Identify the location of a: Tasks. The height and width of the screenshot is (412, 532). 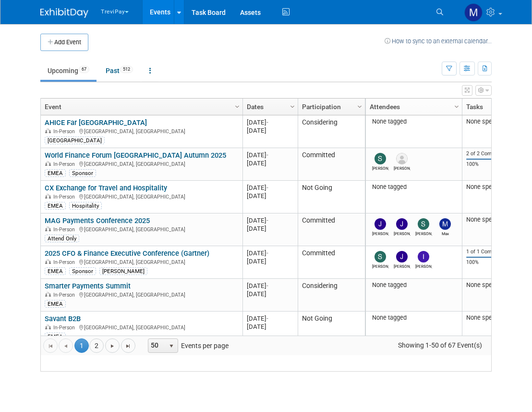
(490, 107).